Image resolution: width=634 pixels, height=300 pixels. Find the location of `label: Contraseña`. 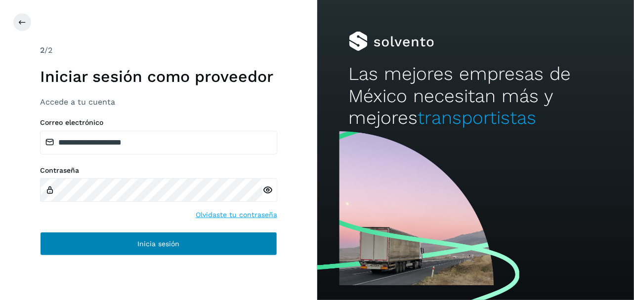

label: Contraseña is located at coordinates (159, 170).